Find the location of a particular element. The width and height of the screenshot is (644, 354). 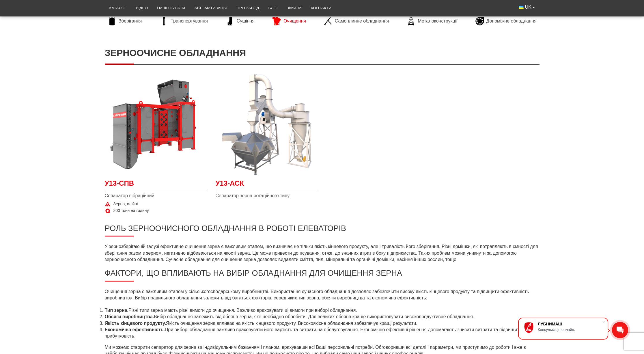

a: Автоматизація is located at coordinates (211, 8).